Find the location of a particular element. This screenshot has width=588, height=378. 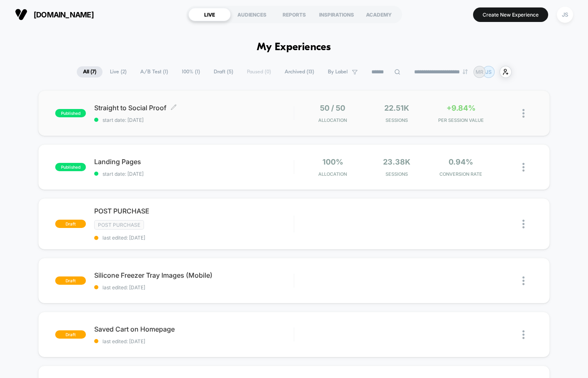

span: PER SESSION VALUE is located at coordinates (461, 120).